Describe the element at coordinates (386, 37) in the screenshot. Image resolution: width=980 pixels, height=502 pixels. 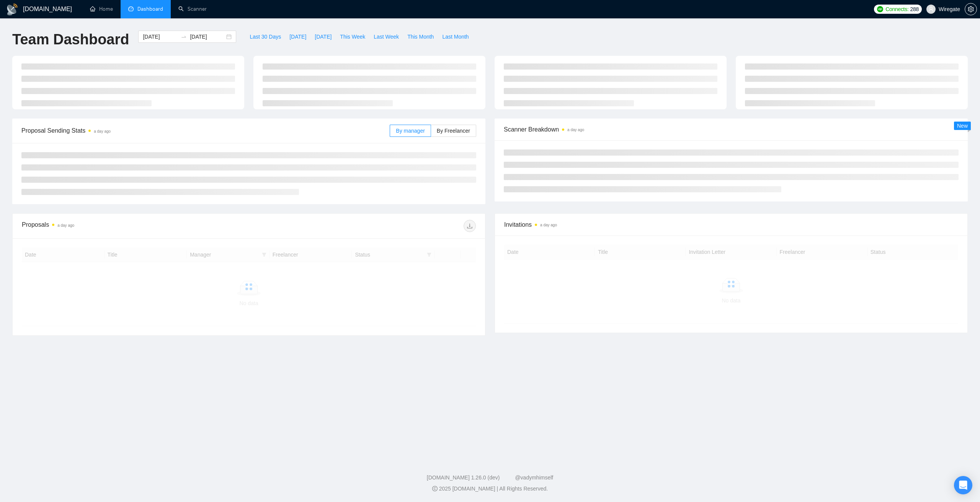
I see `button: Last Week` at that location.